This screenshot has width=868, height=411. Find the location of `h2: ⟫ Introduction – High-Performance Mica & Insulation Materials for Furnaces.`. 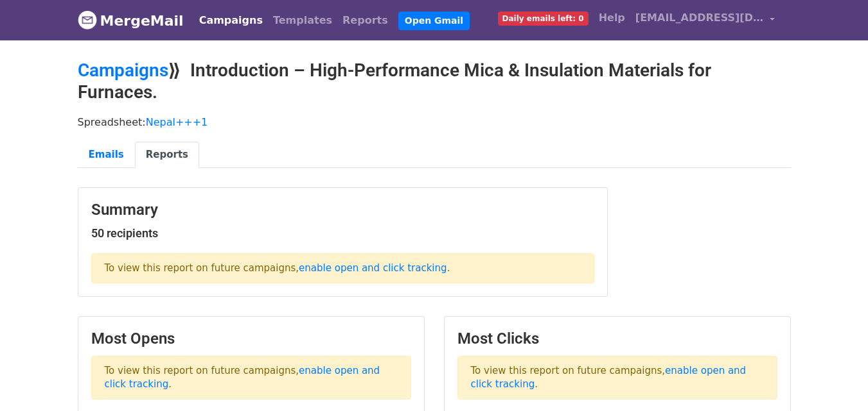

h2: ⟫ Introduction – High-Performance Mica & Insulation Materials for Furnaces. is located at coordinates (434, 81).